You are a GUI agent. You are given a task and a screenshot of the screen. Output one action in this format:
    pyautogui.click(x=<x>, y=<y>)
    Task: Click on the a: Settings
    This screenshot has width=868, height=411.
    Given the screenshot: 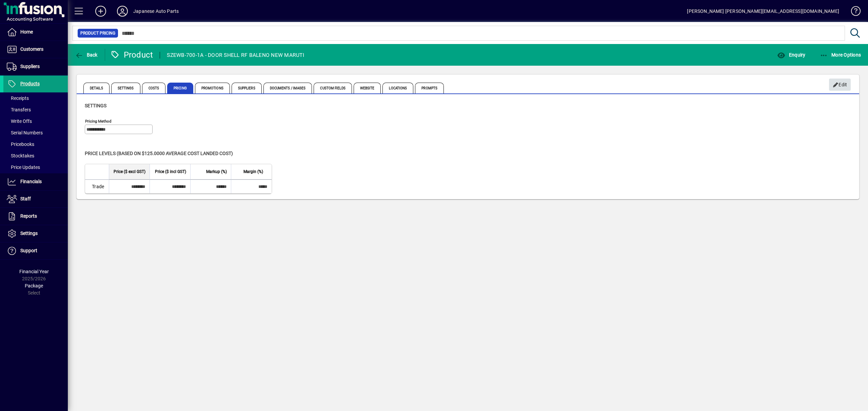 What is the action you would take?
    pyautogui.click(x=36, y=233)
    